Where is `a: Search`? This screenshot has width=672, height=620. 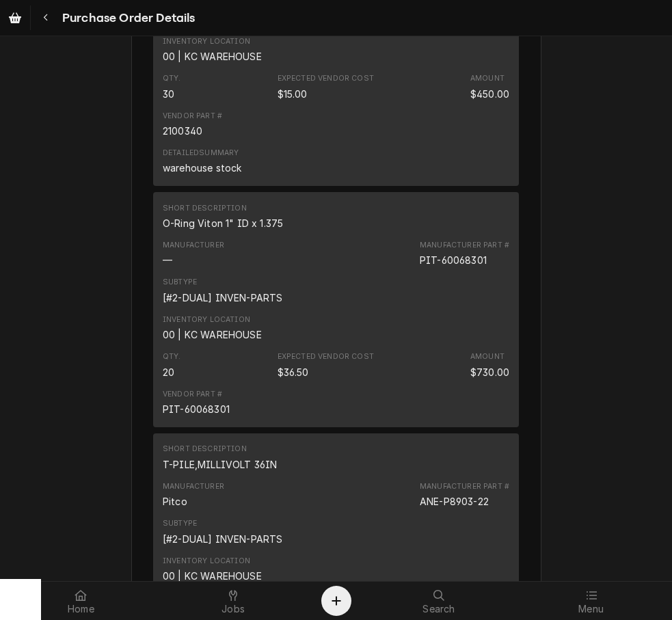
a: Search is located at coordinates (439, 601).